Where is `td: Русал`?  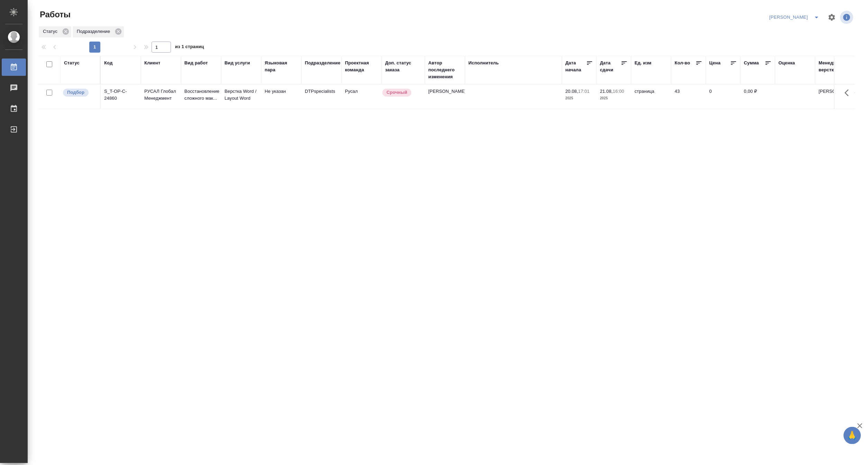
td: Русал is located at coordinates (362, 96).